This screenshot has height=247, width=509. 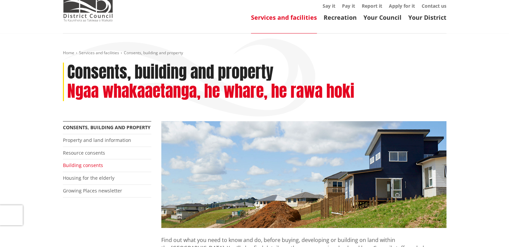 I want to click on a: Pay it, so click(x=348, y=6).